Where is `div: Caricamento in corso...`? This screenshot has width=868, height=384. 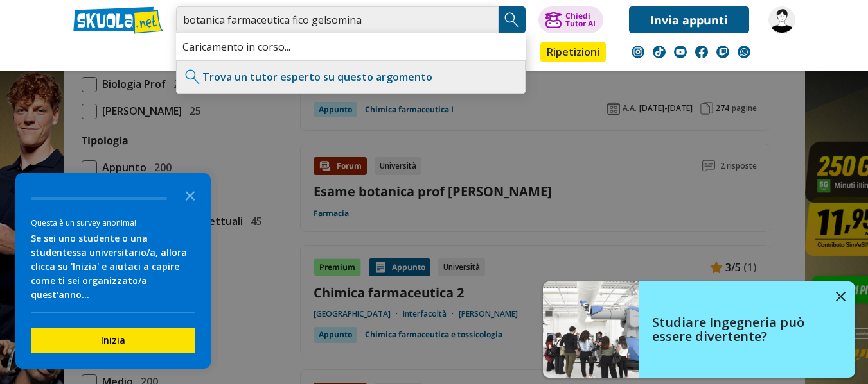 div: Caricamento in corso... is located at coordinates (351, 47).